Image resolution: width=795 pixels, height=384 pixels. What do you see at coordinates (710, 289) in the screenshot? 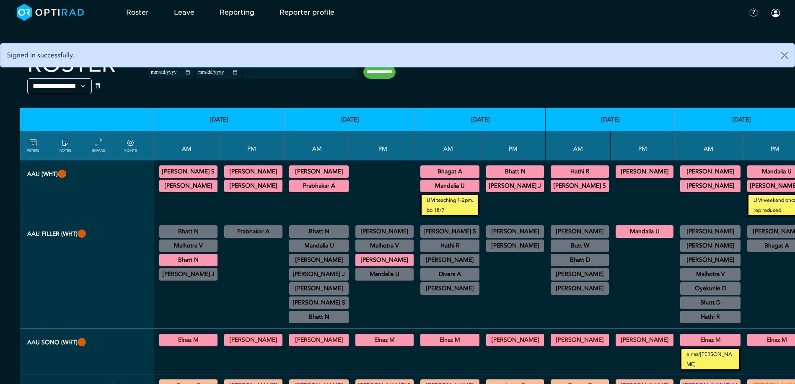
I see `div: BR Symptomatic Clinic 08:30 - 13:30` at bounding box center [710, 289].